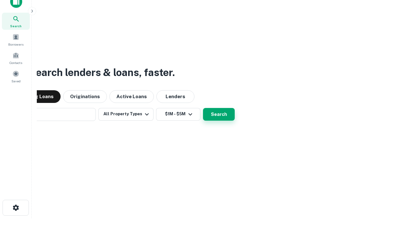  Describe the element at coordinates (175, 97) in the screenshot. I see `button: Lenders` at that location.